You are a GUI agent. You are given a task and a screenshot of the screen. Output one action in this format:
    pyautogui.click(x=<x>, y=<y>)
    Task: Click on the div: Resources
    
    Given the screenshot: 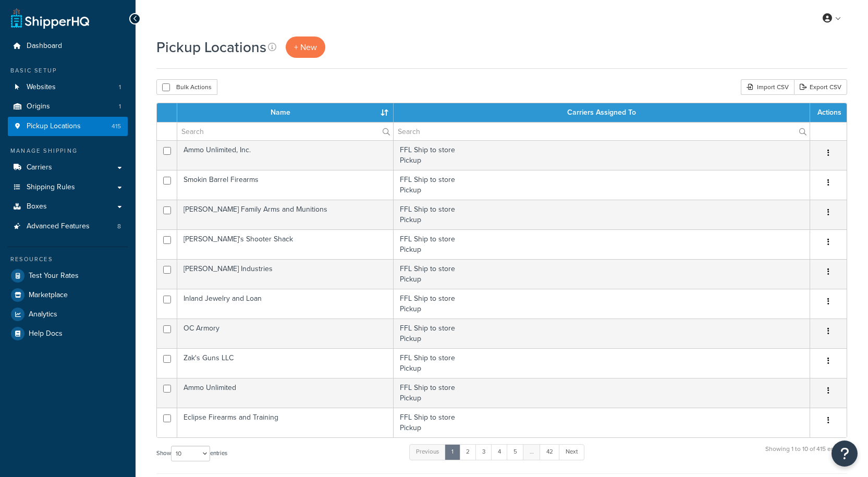 What is the action you would take?
    pyautogui.click(x=68, y=259)
    